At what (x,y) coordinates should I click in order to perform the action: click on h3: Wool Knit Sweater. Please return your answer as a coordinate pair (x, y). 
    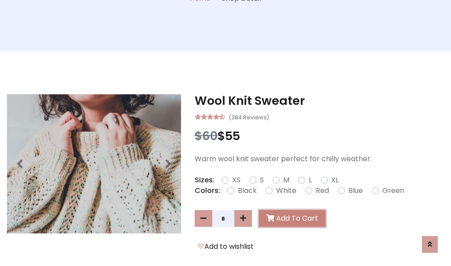
    Looking at the image, I should click on (319, 101).